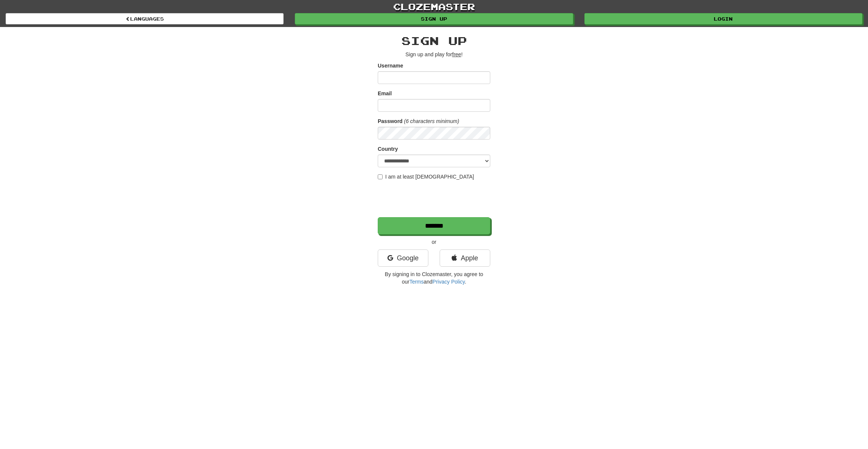  What do you see at coordinates (434, 41) in the screenshot?
I see `h2: Sign up` at bounding box center [434, 41].